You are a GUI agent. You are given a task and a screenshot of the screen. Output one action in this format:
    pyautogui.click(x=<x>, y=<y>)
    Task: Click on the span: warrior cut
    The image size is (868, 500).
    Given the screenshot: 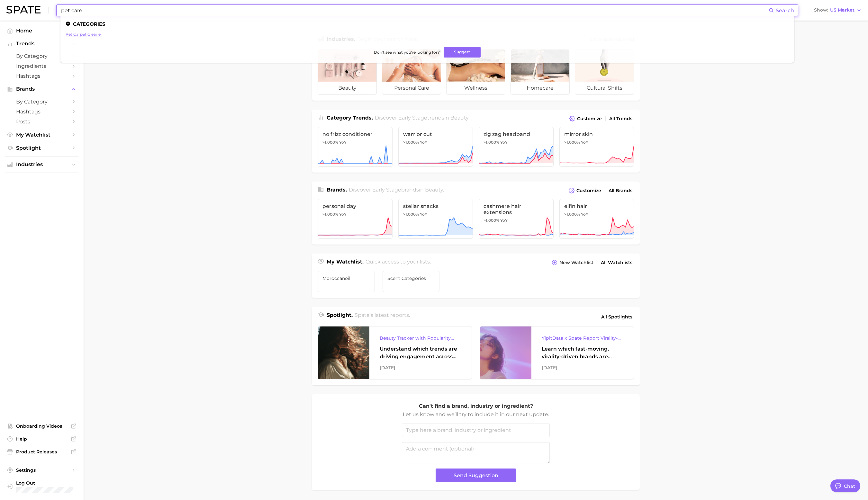 What is the action you would take?
    pyautogui.click(x=436, y=134)
    